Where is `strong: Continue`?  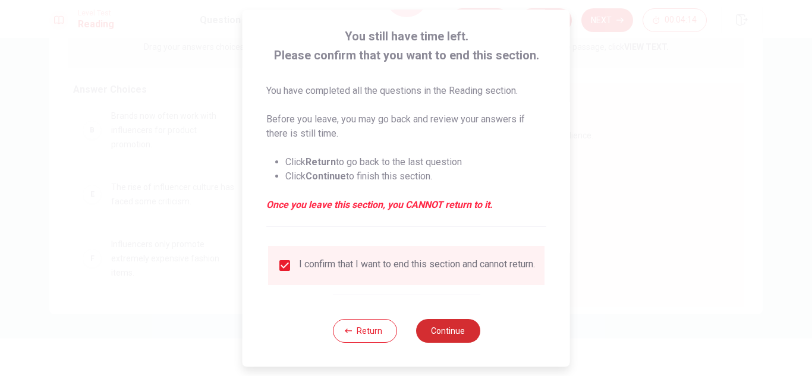
strong: Continue is located at coordinates (326, 176).